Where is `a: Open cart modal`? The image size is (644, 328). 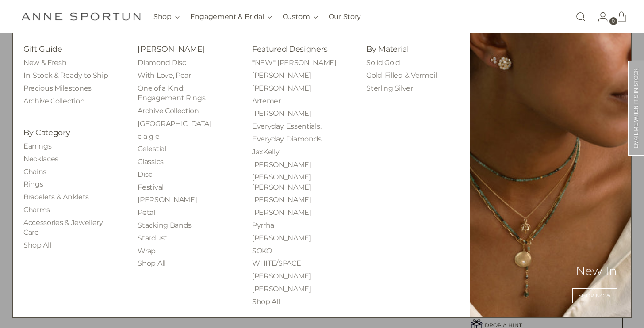
a: Open cart modal is located at coordinates (618, 17).